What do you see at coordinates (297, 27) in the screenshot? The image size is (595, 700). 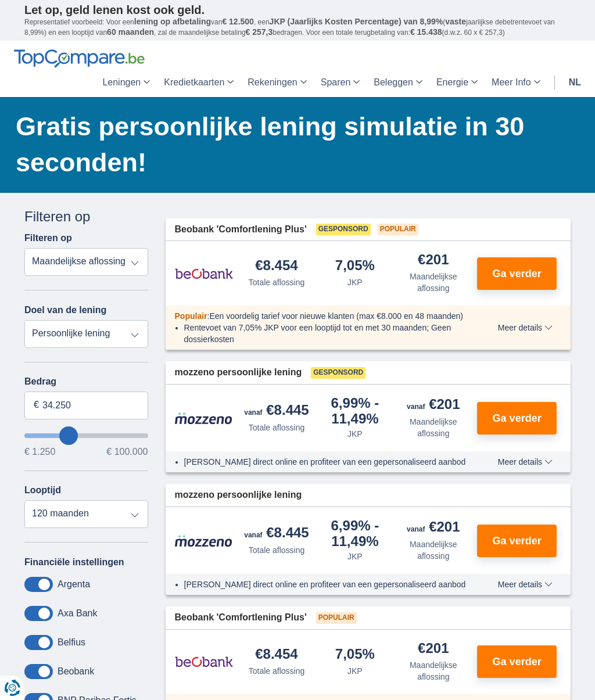 I see `p: Representatief voorbeeld: Voor een van , een ( jaarlijkse debetrentevoet van 8,99%) en een loopti...` at bounding box center [297, 27].